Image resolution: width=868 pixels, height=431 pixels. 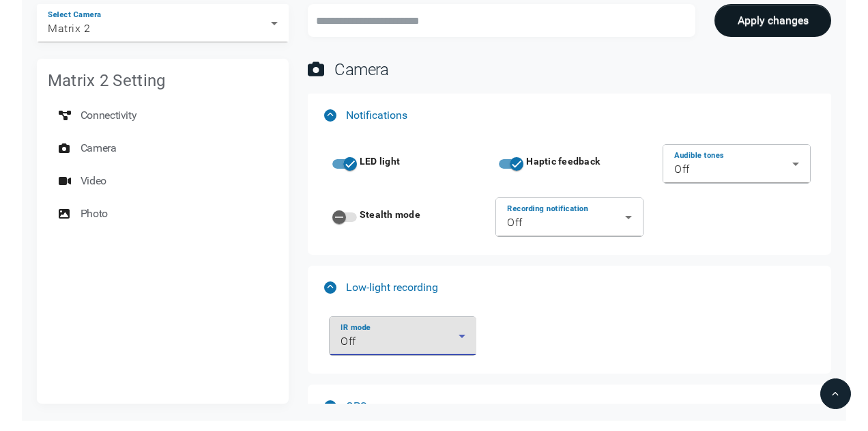 What do you see at coordinates (378, 161) in the screenshot?
I see `label: LED light` at bounding box center [378, 161].